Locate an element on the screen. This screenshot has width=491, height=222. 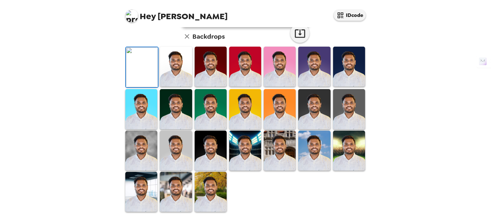
span: Hey is located at coordinates (148, 16).